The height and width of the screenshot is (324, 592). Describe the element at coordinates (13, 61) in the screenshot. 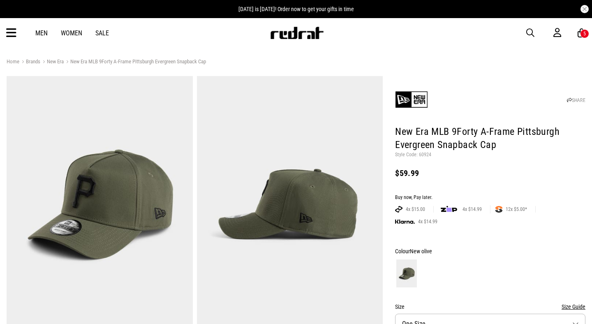

I see `a: Home` at that location.